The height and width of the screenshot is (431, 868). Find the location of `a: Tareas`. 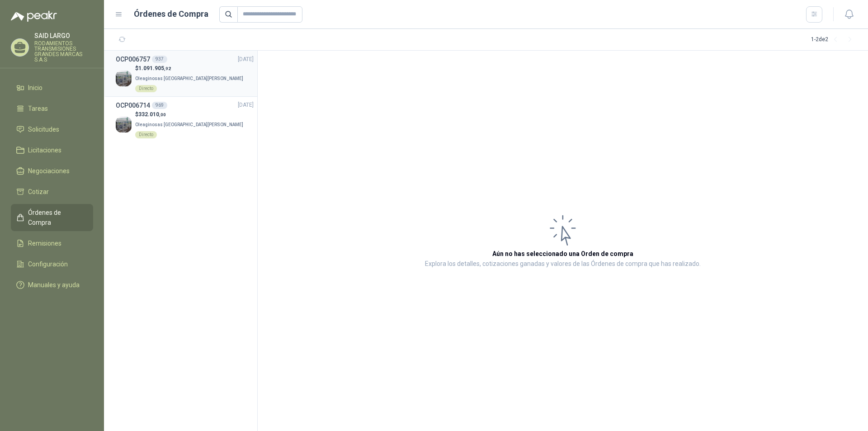

a: Tareas is located at coordinates (52, 109).